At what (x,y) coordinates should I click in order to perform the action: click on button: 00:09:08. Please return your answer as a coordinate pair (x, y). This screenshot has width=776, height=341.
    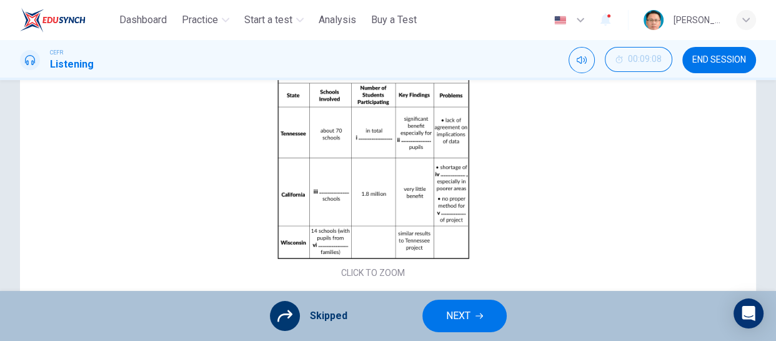
    Looking at the image, I should click on (639, 59).